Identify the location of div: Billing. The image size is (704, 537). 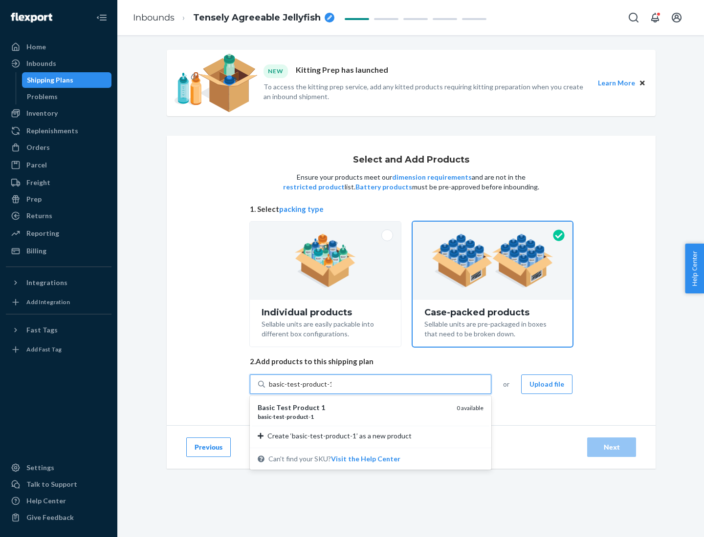
(36, 251).